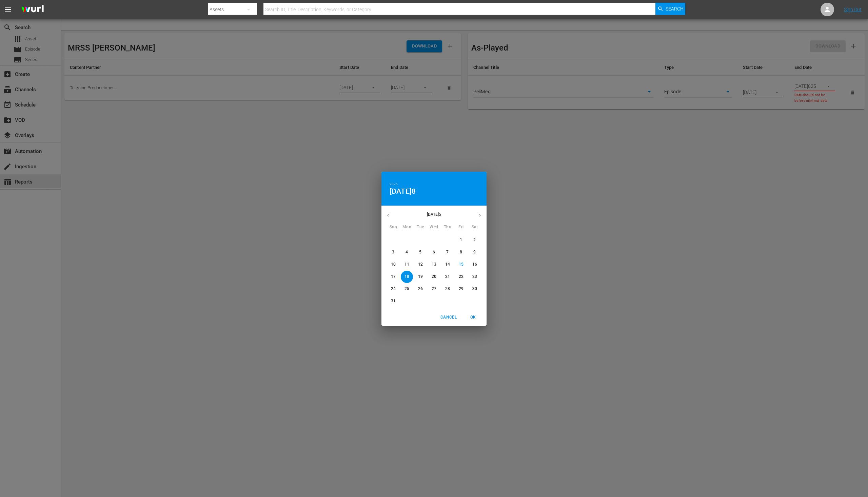 The width and height of the screenshot is (868, 497). What do you see at coordinates (448, 317) in the screenshot?
I see `button: Cancel` at bounding box center [448, 317].